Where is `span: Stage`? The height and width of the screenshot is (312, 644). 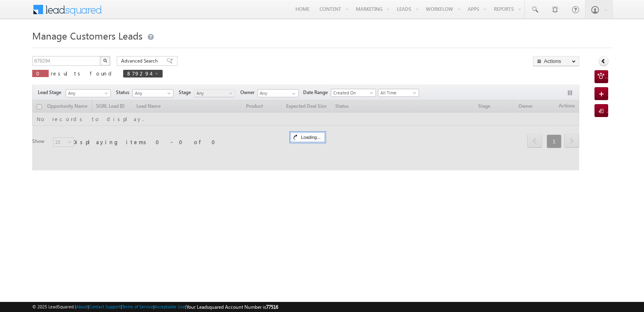
span: Stage is located at coordinates (186, 92).